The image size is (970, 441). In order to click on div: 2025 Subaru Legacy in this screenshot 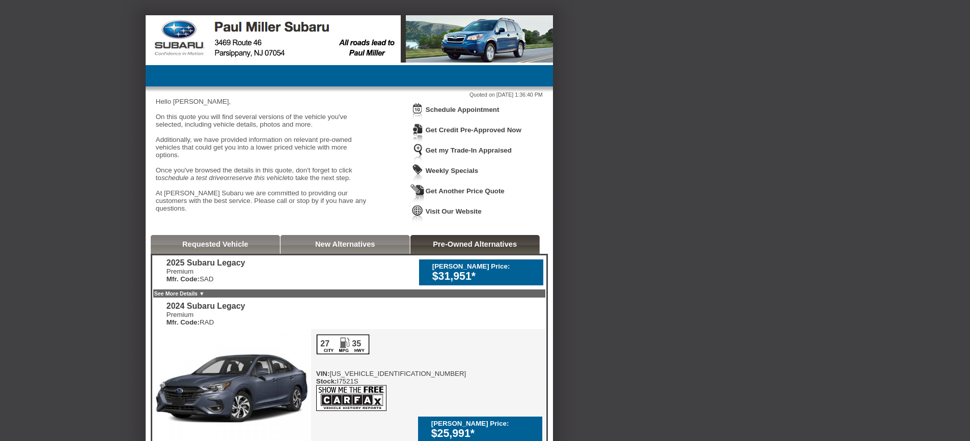, I will do `click(206, 263)`.